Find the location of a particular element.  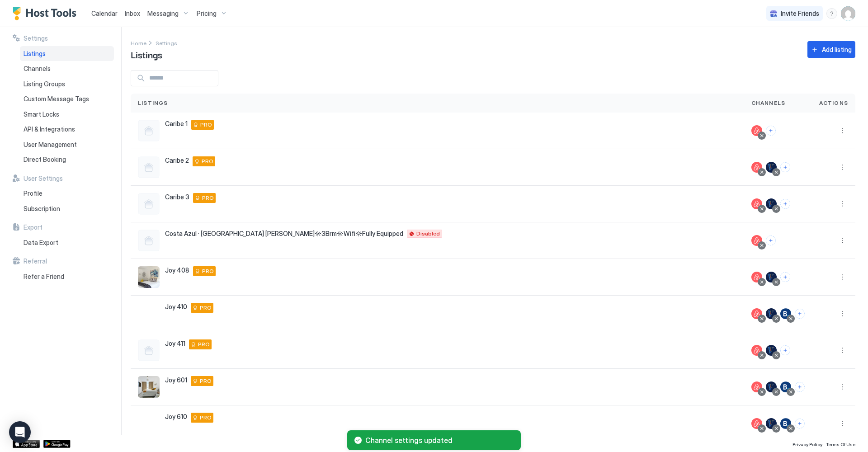

span: User Settings is located at coordinates (43, 179).